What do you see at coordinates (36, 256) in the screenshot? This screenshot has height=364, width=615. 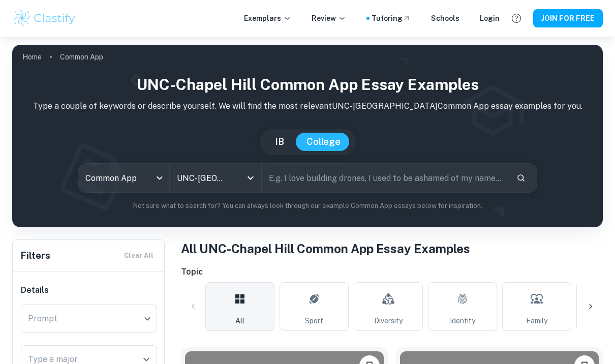 I see `h6: Filters` at bounding box center [36, 256].